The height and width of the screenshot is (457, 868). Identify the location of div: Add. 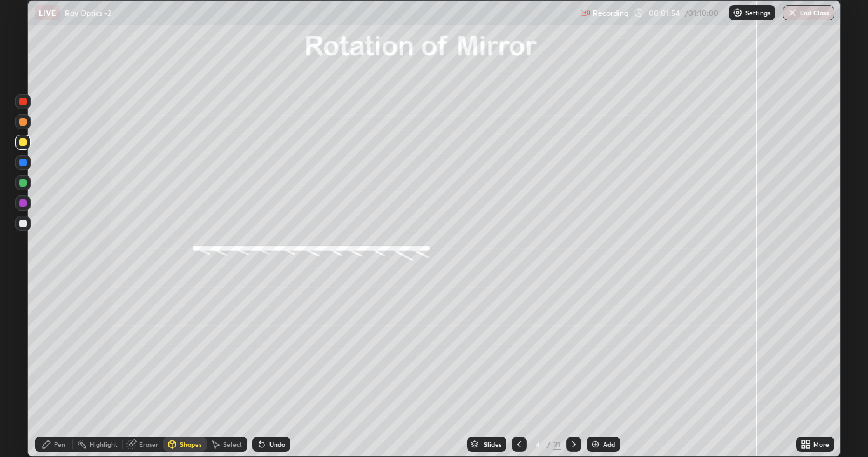
(608, 445).